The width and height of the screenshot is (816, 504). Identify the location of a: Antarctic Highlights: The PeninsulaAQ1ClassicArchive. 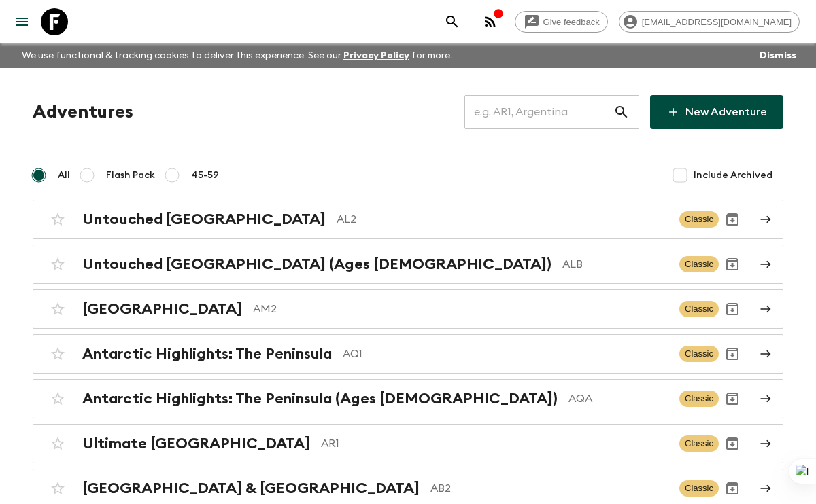
(408, 354).